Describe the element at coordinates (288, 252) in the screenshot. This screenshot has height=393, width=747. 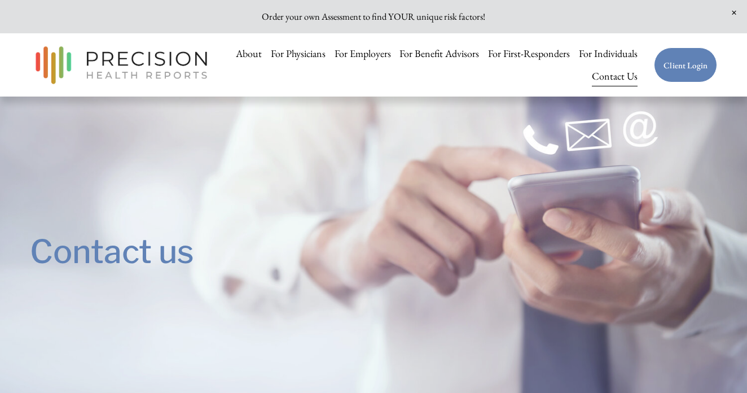
I see `h1: Contact us` at that location.